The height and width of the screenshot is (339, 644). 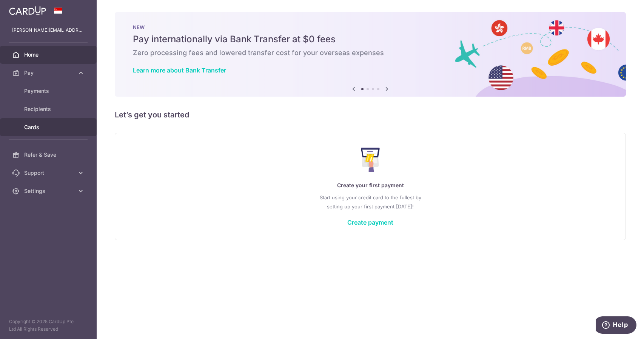 What do you see at coordinates (370, 27) in the screenshot?
I see `p: NEW` at bounding box center [370, 27].